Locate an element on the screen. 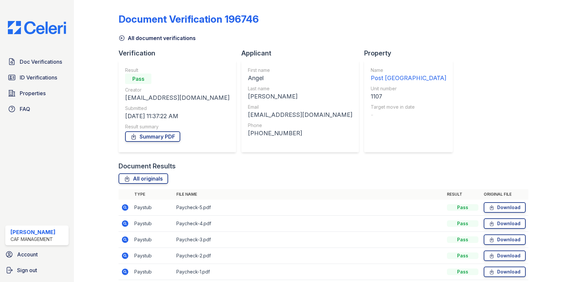 The image size is (573, 282). span: Properties is located at coordinates (33, 93).